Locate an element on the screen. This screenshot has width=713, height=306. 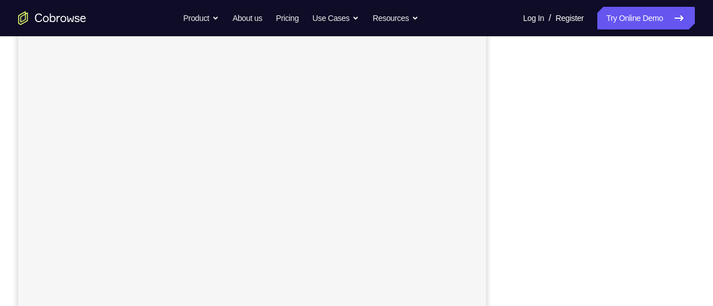
a: Pricing is located at coordinates (287, 18).